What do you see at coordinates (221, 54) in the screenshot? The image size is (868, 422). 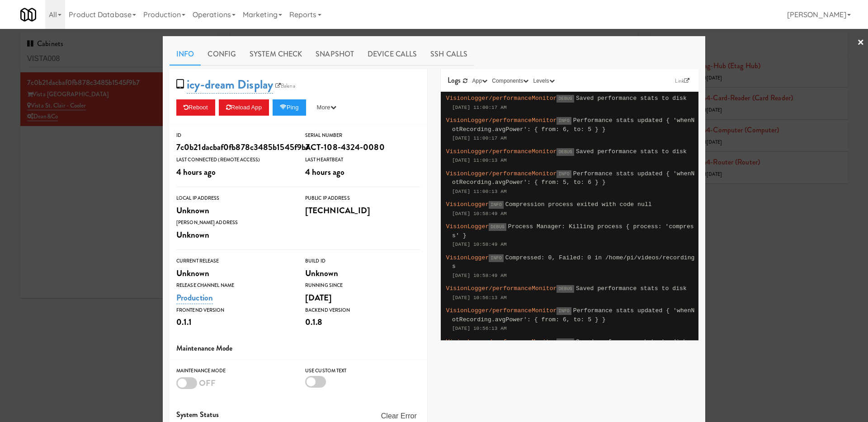 I see `a: Config` at bounding box center [221, 54].